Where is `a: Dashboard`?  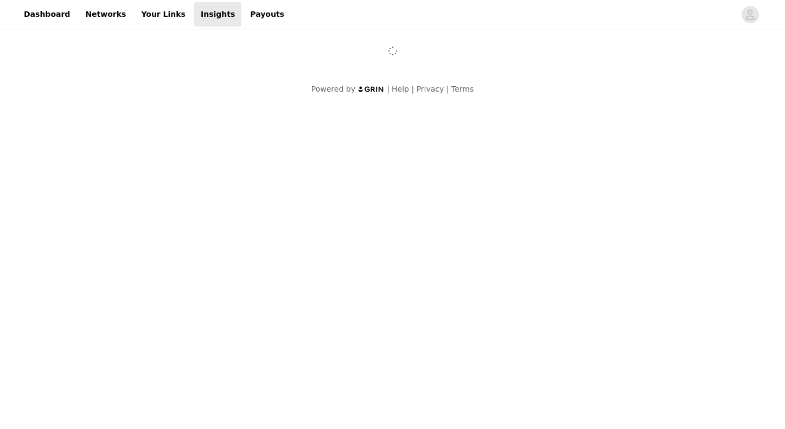 a: Dashboard is located at coordinates (47, 14).